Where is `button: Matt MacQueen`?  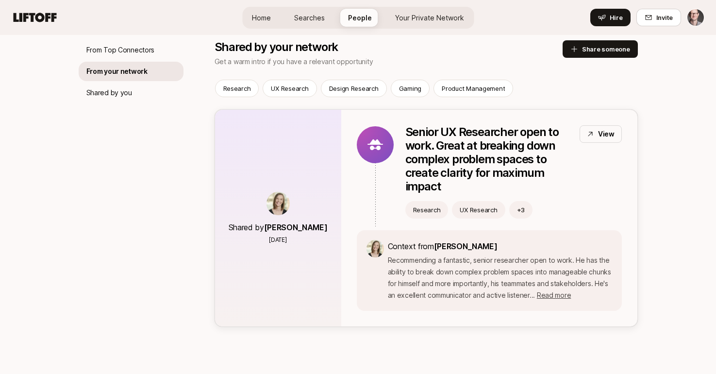 button: Matt MacQueen is located at coordinates (696, 17).